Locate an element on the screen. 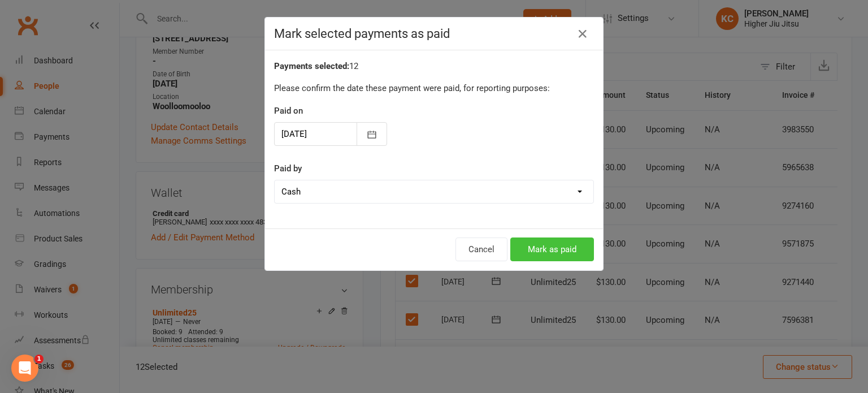 This screenshot has height=393, width=868. strong: Payments selected: is located at coordinates (311, 66).